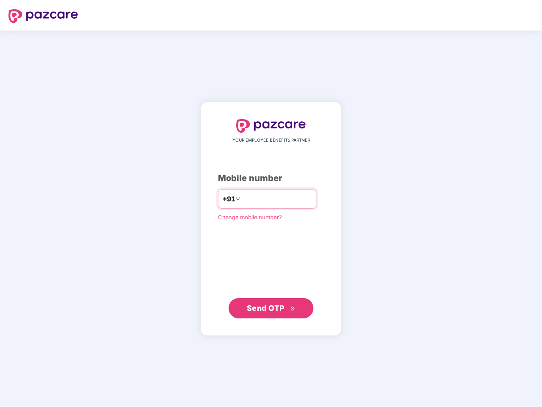 The height and width of the screenshot is (407, 542). What do you see at coordinates (292, 309) in the screenshot?
I see `span: double-right` at bounding box center [292, 309].